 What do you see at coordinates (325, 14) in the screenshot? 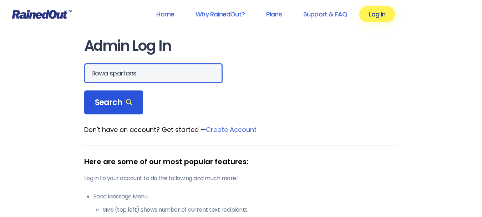
I see `a: Support & FAQ` at bounding box center [325, 14].